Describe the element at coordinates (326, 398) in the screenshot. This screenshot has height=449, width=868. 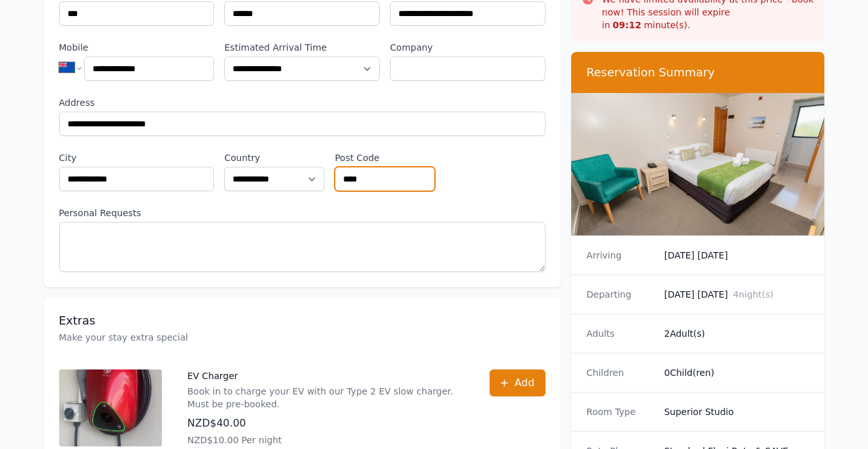
I see `p: Book in to charge your EV with our Type 2 EV slow charger. Must be pre-booked.` at that location.